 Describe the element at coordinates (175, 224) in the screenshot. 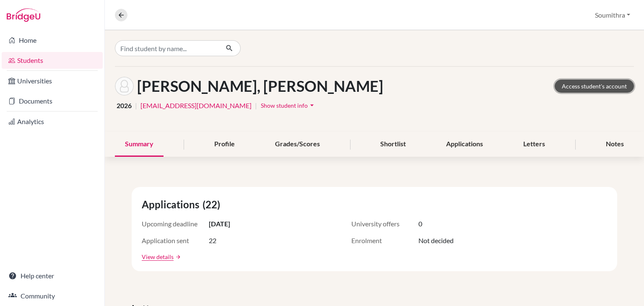

I see `span: Upcoming deadline` at that location.